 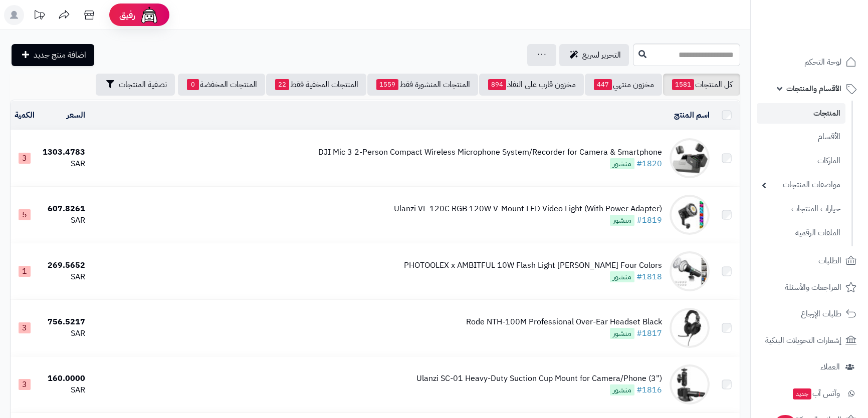 What do you see at coordinates (803, 340) in the screenshot?
I see `span: إشعارات التحويلات البنكية` at bounding box center [803, 340].